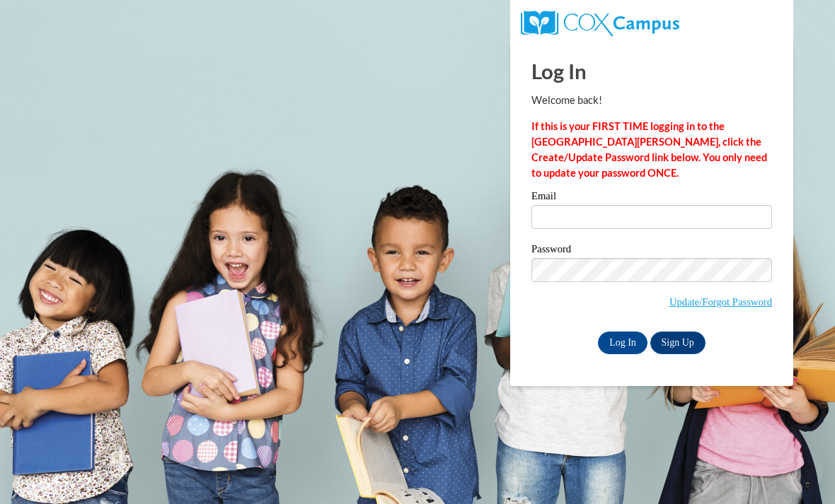 Image resolution: width=835 pixels, height=504 pixels. What do you see at coordinates (720, 302) in the screenshot?
I see `a: Update/Forgot Password` at bounding box center [720, 302].